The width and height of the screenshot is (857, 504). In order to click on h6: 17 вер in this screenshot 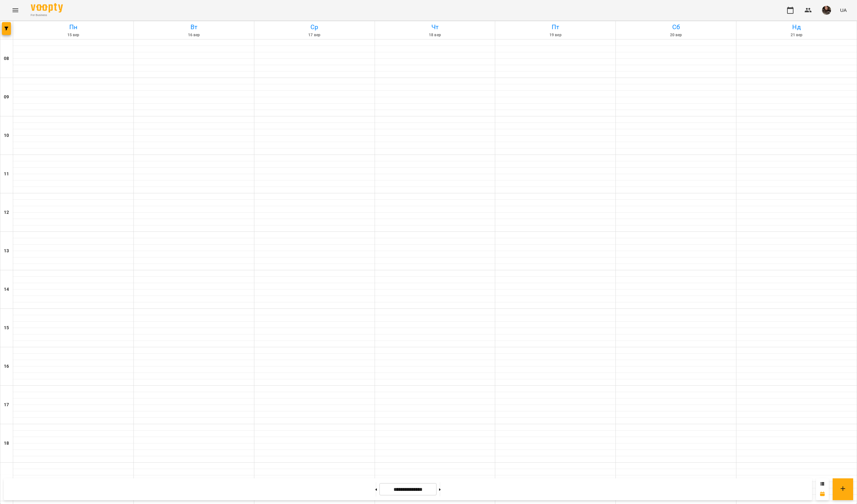, I will do `click(314, 35)`.